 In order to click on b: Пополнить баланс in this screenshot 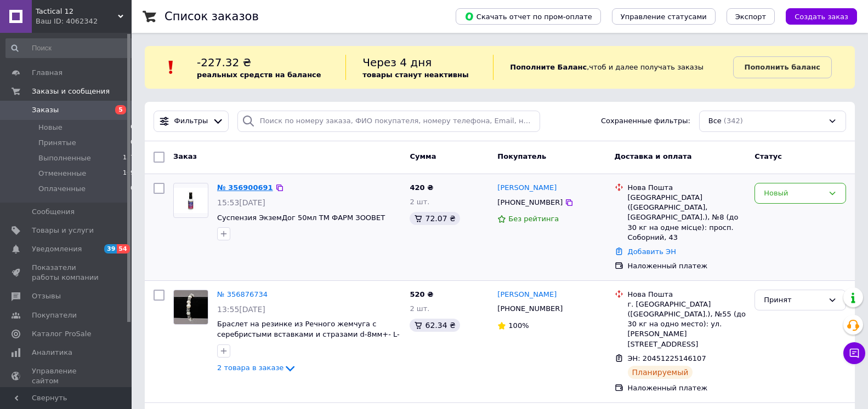, I will do `click(782, 67)`.